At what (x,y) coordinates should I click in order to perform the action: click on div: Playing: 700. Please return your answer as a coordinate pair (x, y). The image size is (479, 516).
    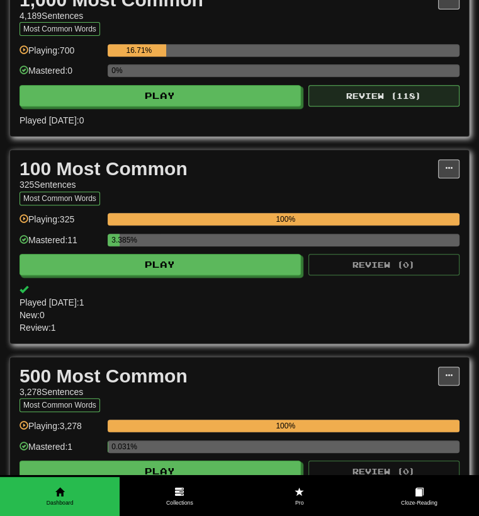
    Looking at the image, I should click on (60, 54).